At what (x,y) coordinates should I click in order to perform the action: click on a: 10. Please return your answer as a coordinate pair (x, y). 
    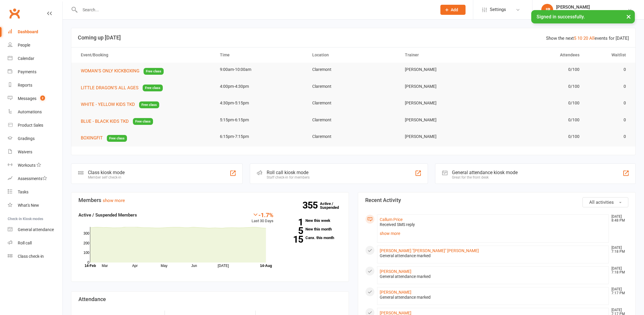
    Looking at the image, I should click on (580, 38).